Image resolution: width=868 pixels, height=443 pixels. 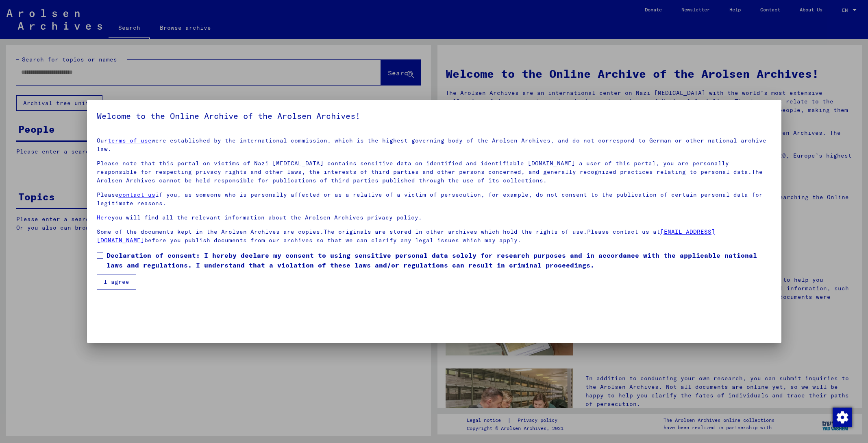 I want to click on h5: Welcome to the Online Archive of the Arolsen Archives!, so click(x=434, y=116).